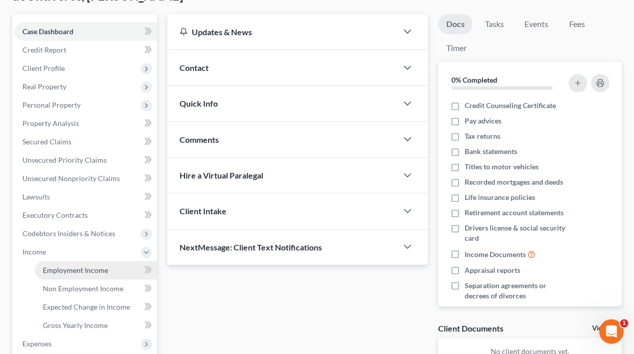 The height and width of the screenshot is (354, 634). Describe the element at coordinates (37, 344) in the screenshot. I see `span: Expenses` at that location.